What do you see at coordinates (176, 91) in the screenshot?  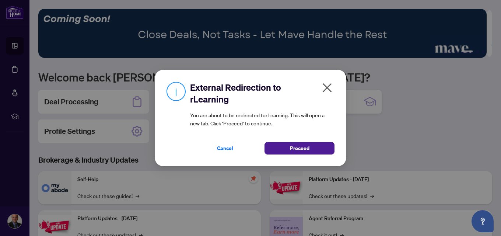 I see `img: Info Icon` at bounding box center [176, 91].